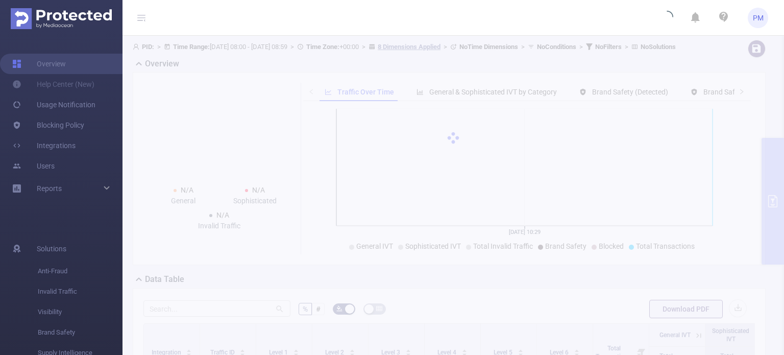 The width and height of the screenshot is (784, 355). I want to click on span: Visibility, so click(80, 312).